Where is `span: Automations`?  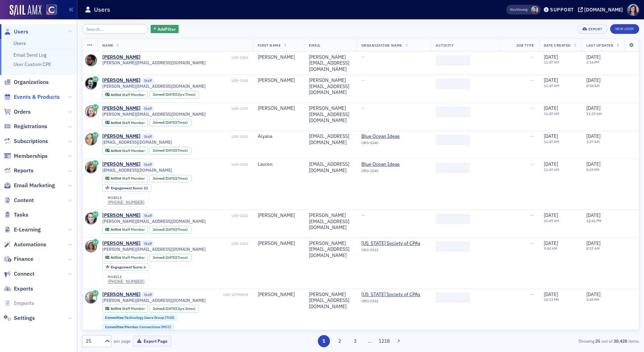 span: Automations is located at coordinates (30, 245).